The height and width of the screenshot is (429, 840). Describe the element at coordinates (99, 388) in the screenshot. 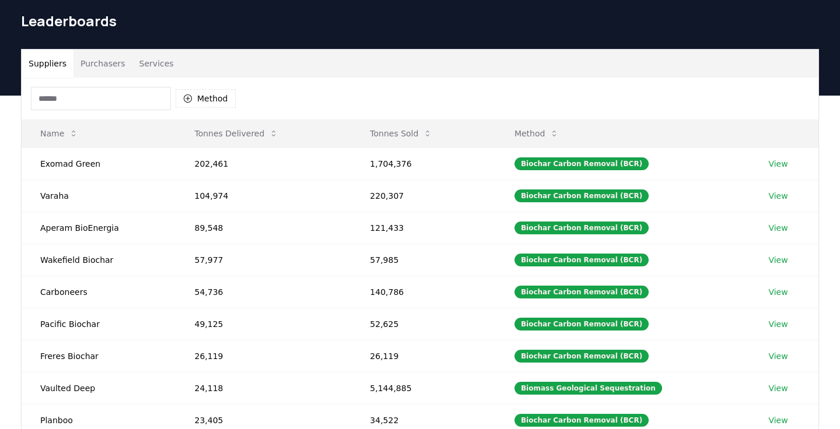

I see `td: Vaulted Deep` at that location.